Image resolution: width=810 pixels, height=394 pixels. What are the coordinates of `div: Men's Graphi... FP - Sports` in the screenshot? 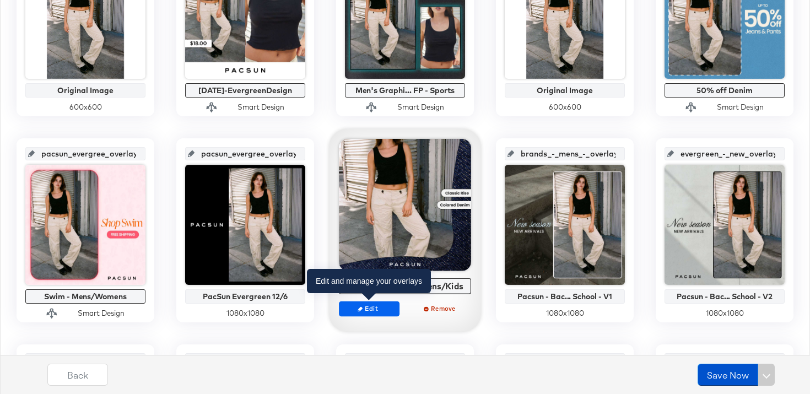 It's located at (405, 90).